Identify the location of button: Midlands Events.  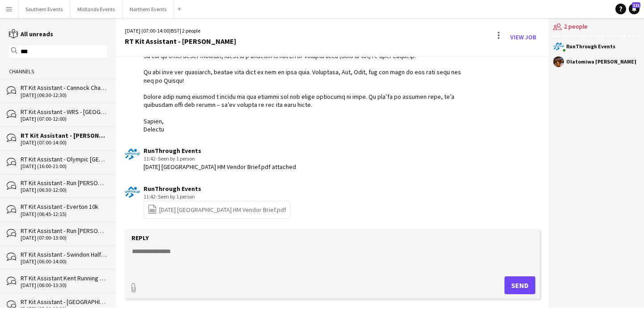
(96, 9).